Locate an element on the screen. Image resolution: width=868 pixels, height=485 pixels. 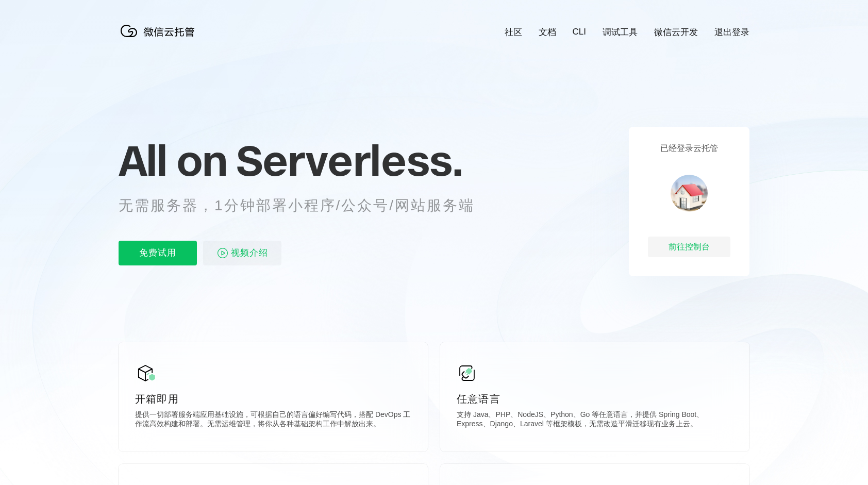
span: Serverless. is located at coordinates (349, 160).